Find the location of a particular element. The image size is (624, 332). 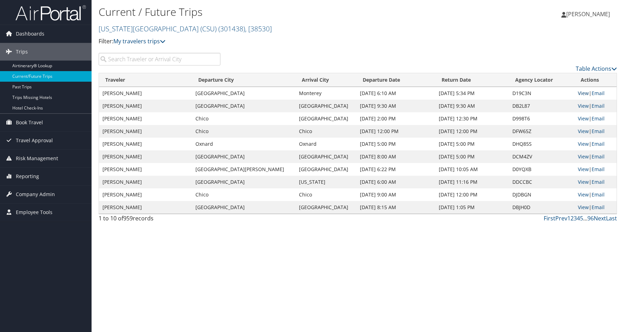

h1: Current / Future Trips is located at coordinates (271, 12).